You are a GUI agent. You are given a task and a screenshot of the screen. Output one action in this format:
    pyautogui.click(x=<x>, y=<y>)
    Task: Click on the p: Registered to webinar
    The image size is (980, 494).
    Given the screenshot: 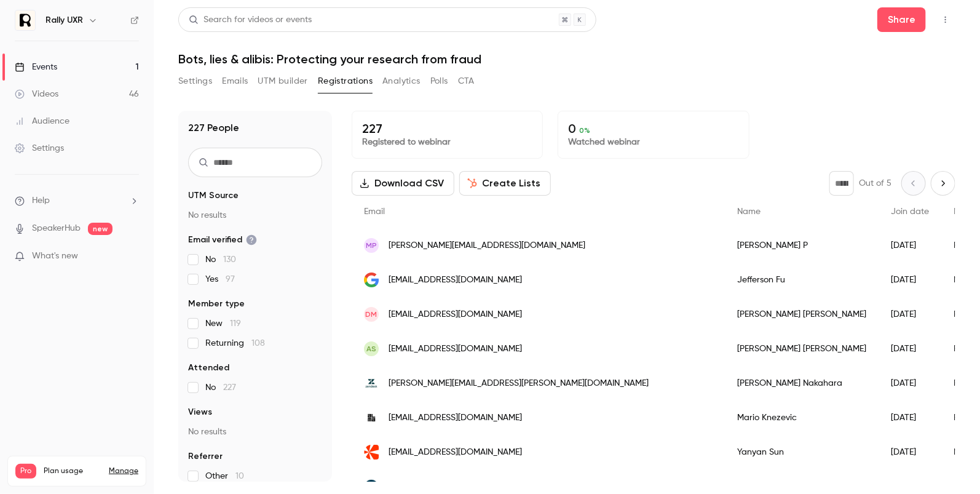 What is the action you would take?
    pyautogui.click(x=447, y=142)
    